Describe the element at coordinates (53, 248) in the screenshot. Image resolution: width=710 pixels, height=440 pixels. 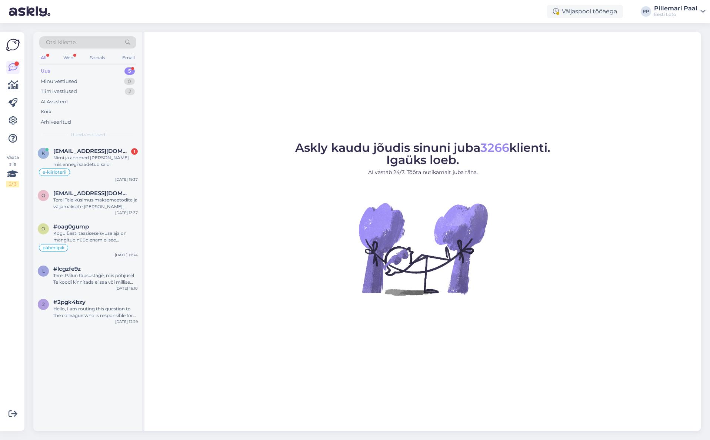
I see `span: paberlipik` at that location.